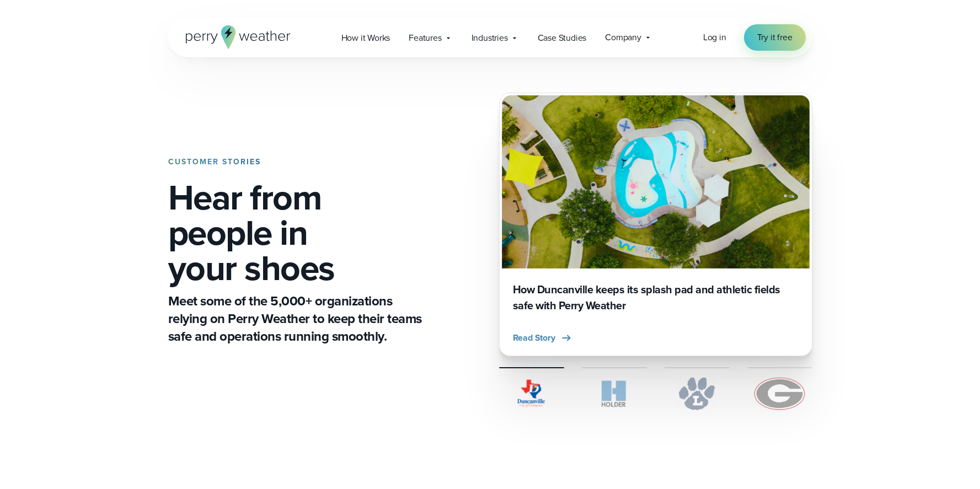  Describe the element at coordinates (534, 338) in the screenshot. I see `span: Read Story` at that location.